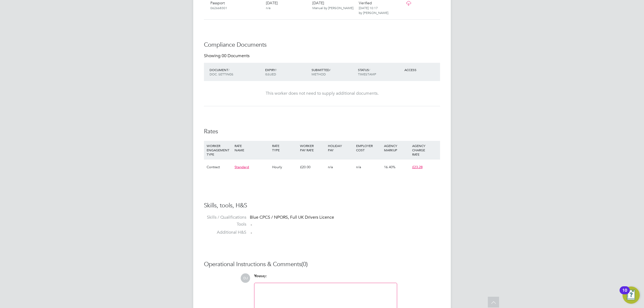  What do you see at coordinates (285, 148) in the screenshot?
I see `div: RATE TYPE` at bounding box center [285, 148].